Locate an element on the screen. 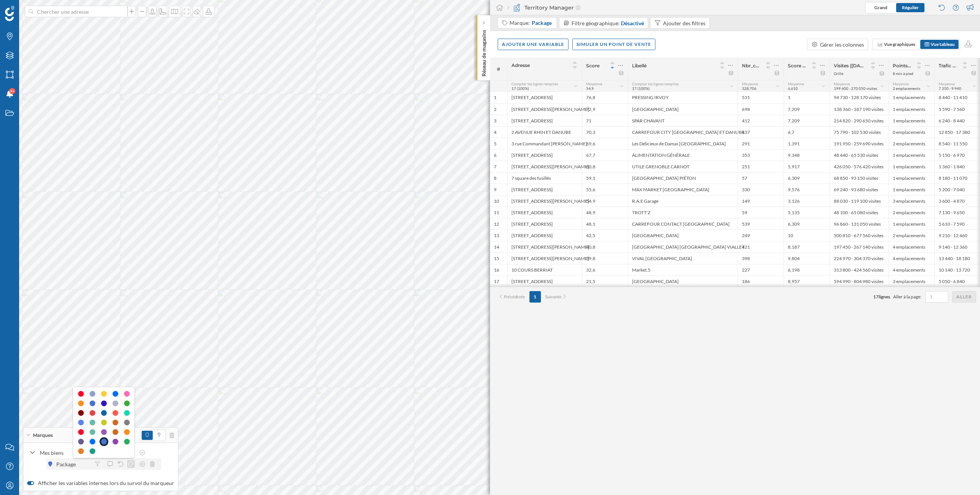 Image resolution: width=980 pixels, height=495 pixels. div: 59 is located at coordinates (760, 212).